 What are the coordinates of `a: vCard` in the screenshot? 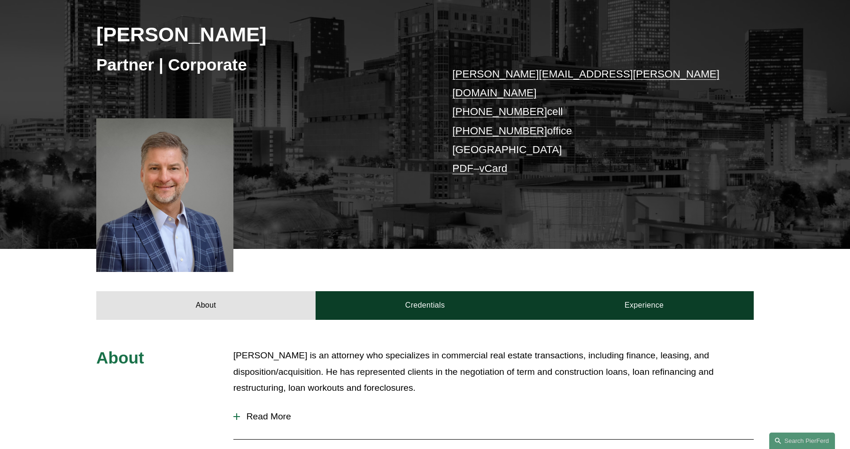 It's located at (493, 168).